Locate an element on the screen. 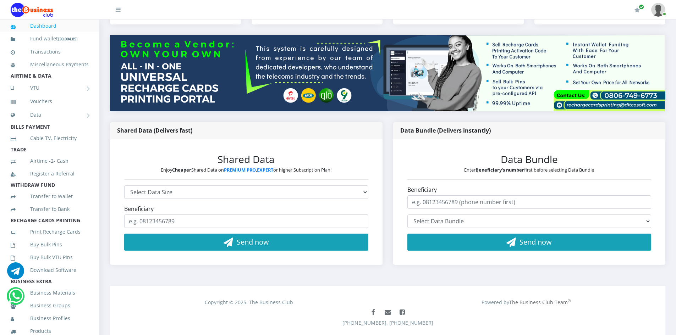  h3: Shared Data is located at coordinates (246, 160).